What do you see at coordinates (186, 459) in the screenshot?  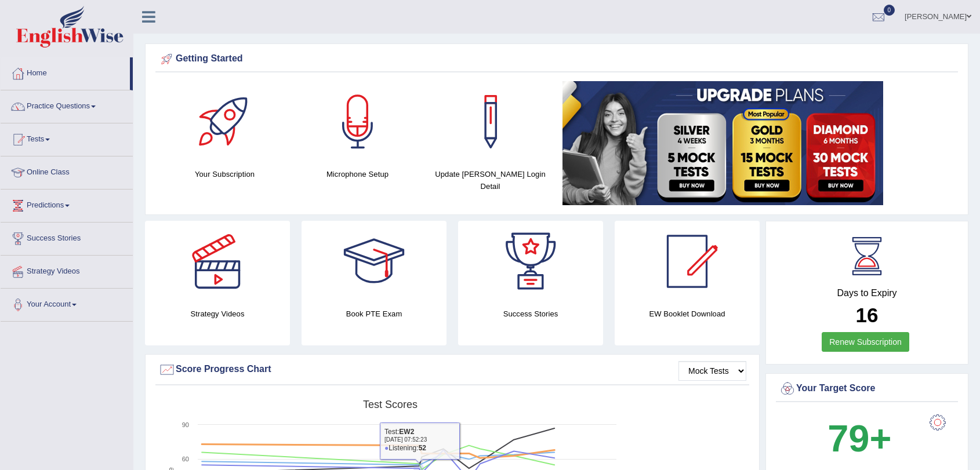 I see `text: 60` at bounding box center [186, 459].